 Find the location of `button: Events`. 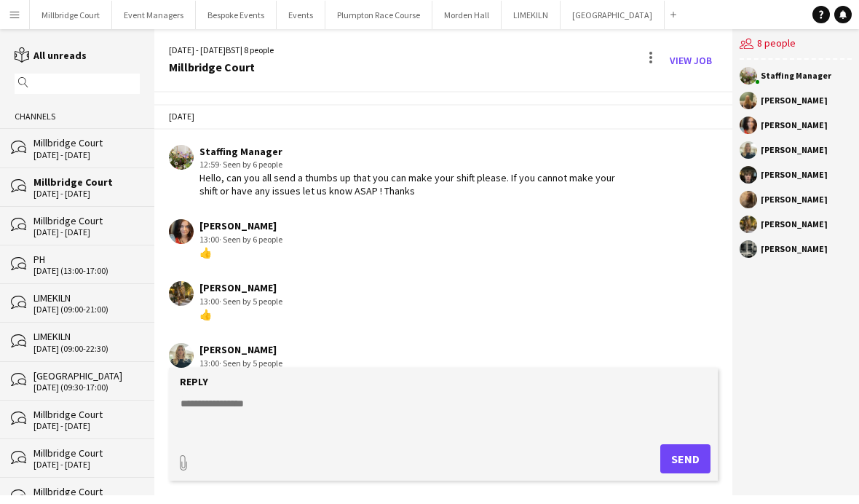

button: Events is located at coordinates (301, 15).